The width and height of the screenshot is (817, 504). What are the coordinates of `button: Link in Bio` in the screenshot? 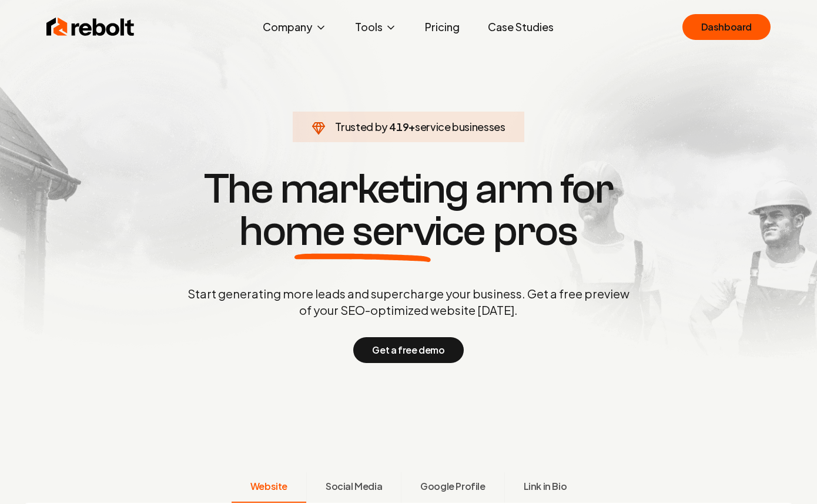 It's located at (545, 488).